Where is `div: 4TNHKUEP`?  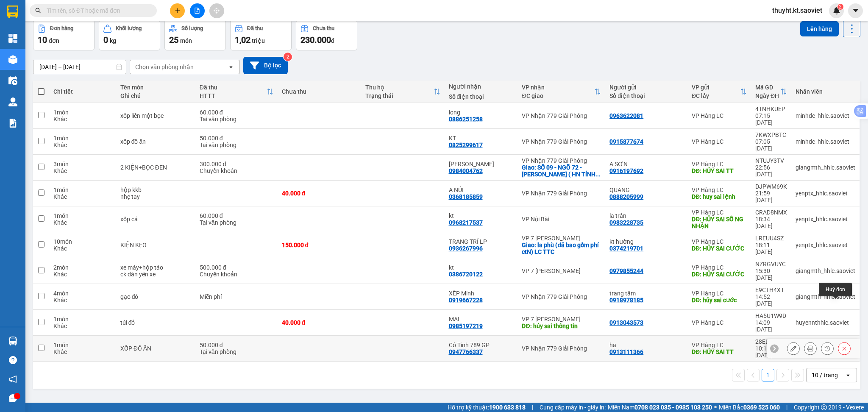
div: 4TNHKUEP is located at coordinates (771, 109).